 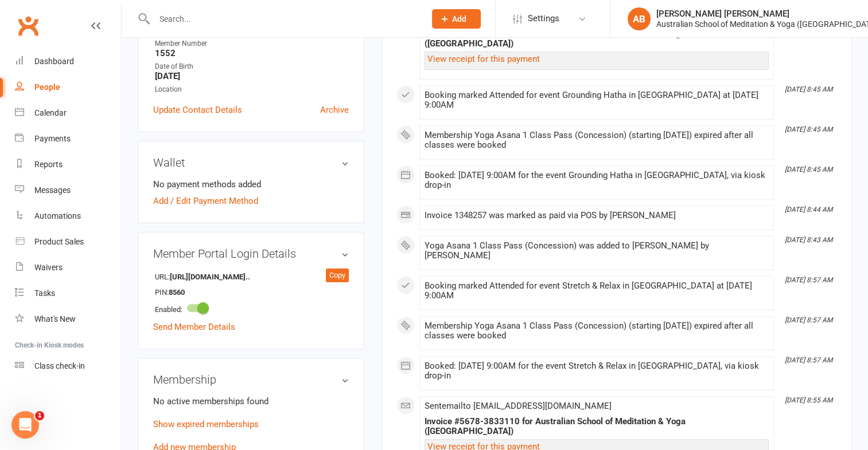 What do you see at coordinates (284, 19) in the screenshot?
I see `input: Search...` at bounding box center [284, 19].